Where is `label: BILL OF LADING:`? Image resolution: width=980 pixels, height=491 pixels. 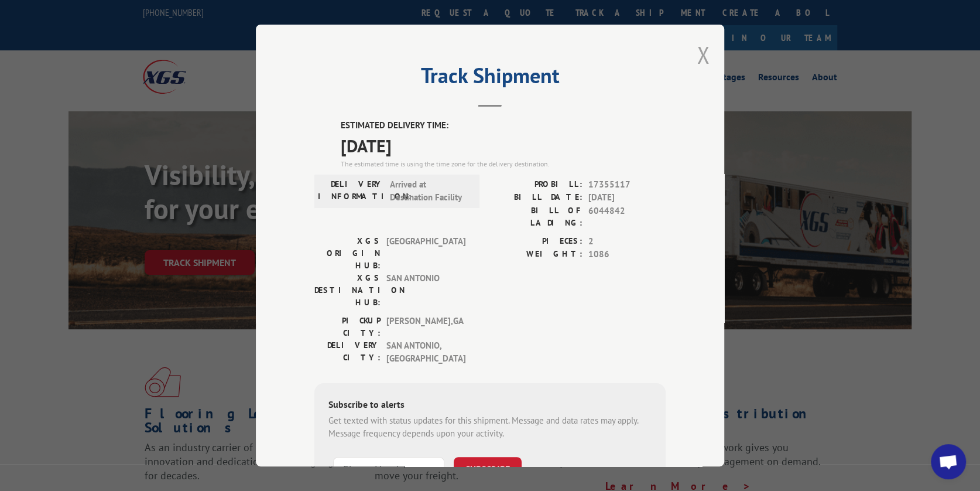
label: BILL OF LADING: is located at coordinates (536, 216).